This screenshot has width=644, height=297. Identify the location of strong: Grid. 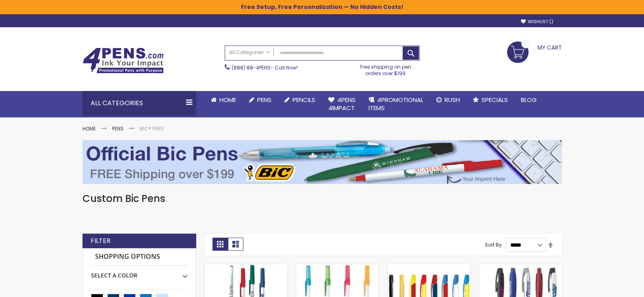
(220, 245).